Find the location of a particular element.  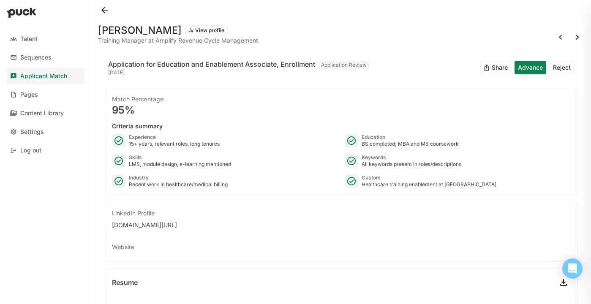

div: Resume is located at coordinates (125, 283).